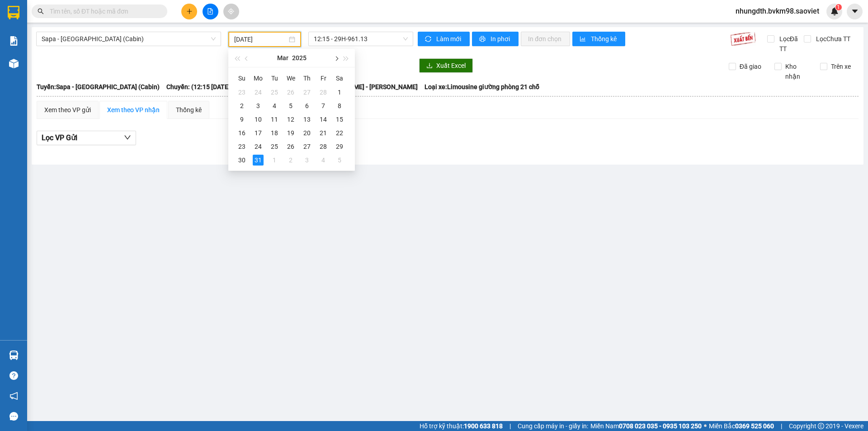 This screenshot has height=431, width=868. What do you see at coordinates (242, 78) in the screenshot?
I see `th: Su` at bounding box center [242, 78].